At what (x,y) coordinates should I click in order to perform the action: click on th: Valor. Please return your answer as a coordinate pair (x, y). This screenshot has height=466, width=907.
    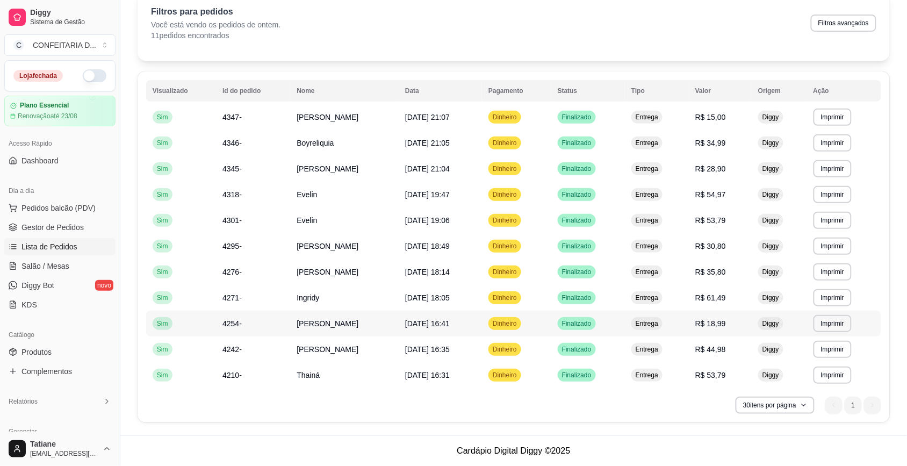
    Looking at the image, I should click on (720, 91).